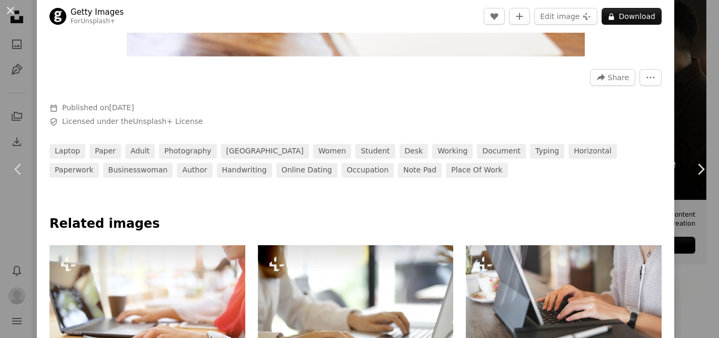  Describe the element at coordinates (307, 170) in the screenshot. I see `a: online dating` at that location.